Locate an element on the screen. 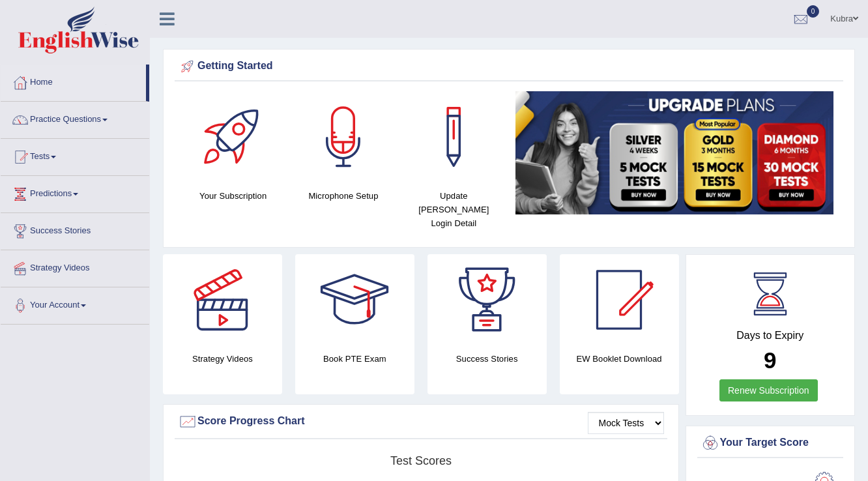  b: 9 is located at coordinates (770, 360).